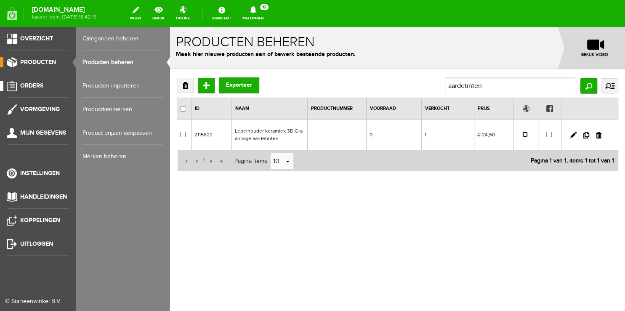 This screenshot has width=625, height=311. What do you see at coordinates (213, 81) in the screenshot?
I see `a: Voorraad` at bounding box center [213, 81].